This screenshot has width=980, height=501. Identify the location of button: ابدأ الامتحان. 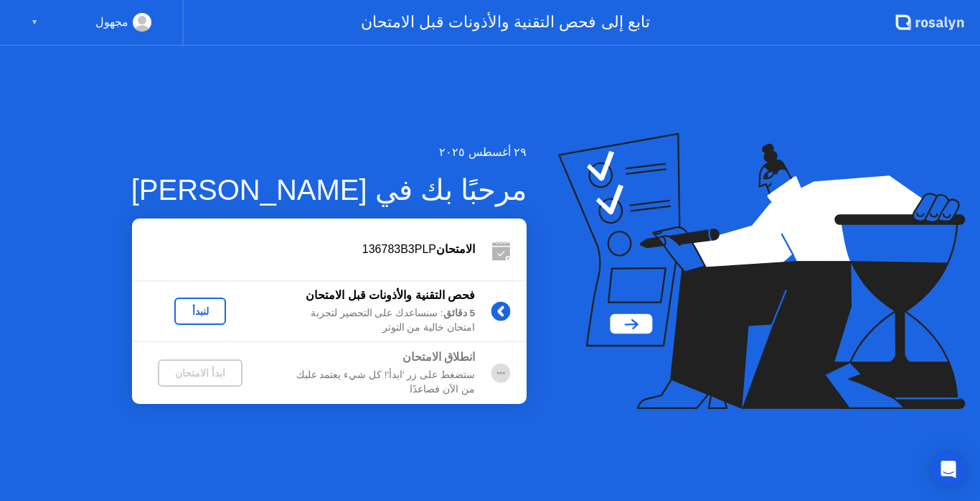
(200, 373).